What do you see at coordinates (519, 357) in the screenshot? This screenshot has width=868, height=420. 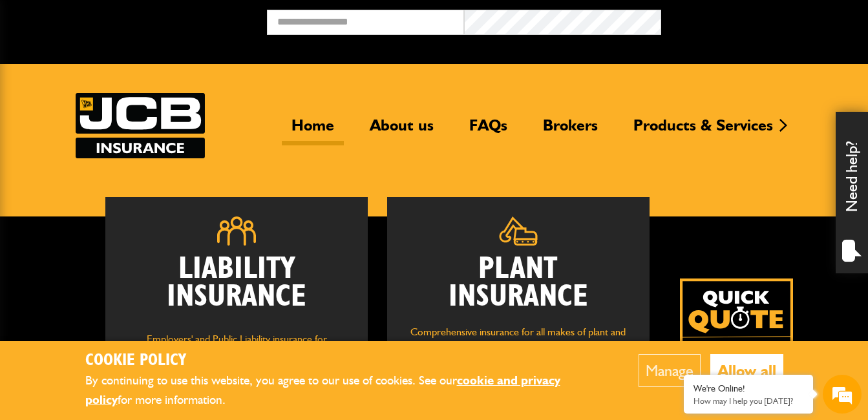 I see `p: Comprehensive insurance for all makes of plant and machinery, including owned and hired in equipm...` at bounding box center [519, 357].